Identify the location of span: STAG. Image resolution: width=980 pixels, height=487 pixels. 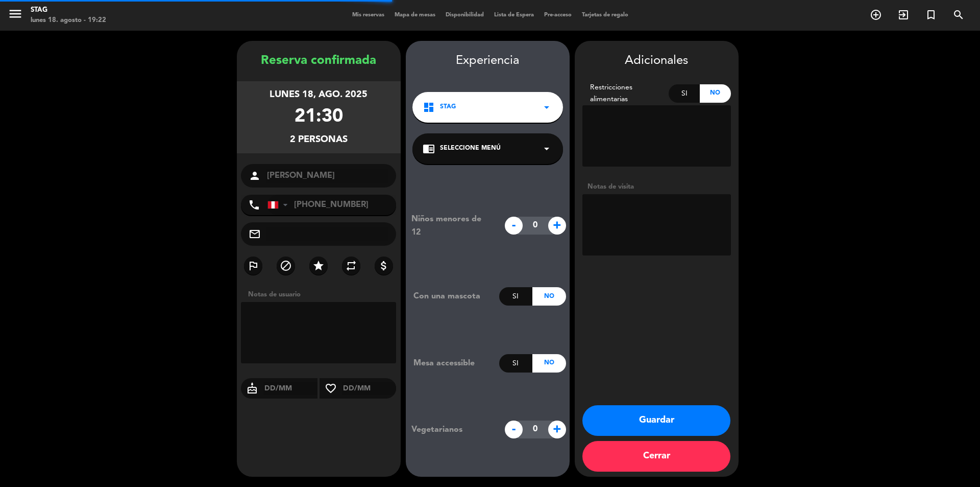
(447, 107).